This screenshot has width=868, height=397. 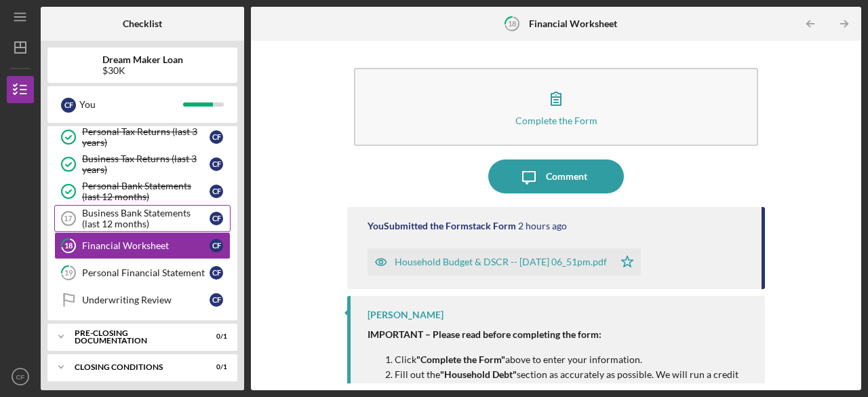 What do you see at coordinates (20, 376) in the screenshot?
I see `text: CF` at bounding box center [20, 376].